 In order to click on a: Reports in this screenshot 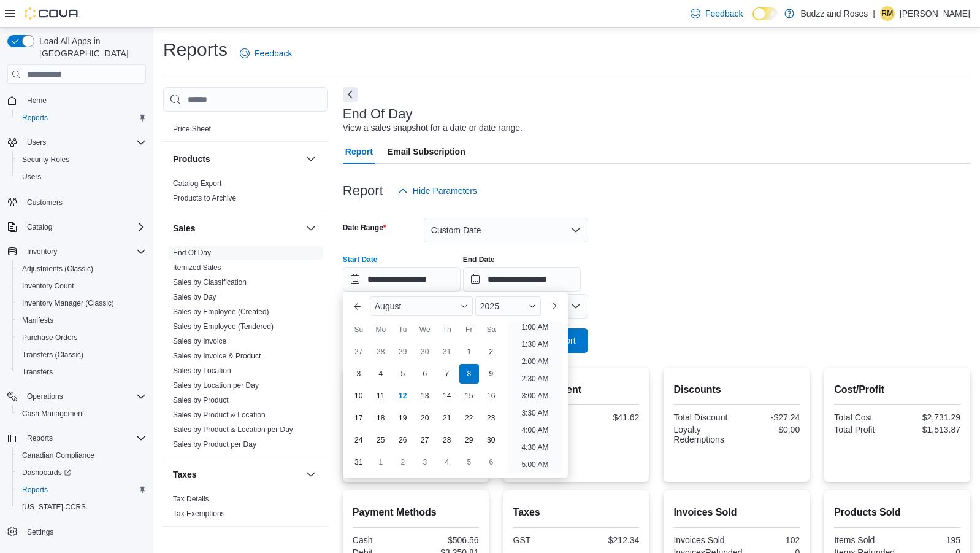, I will do `click(35, 490)`.